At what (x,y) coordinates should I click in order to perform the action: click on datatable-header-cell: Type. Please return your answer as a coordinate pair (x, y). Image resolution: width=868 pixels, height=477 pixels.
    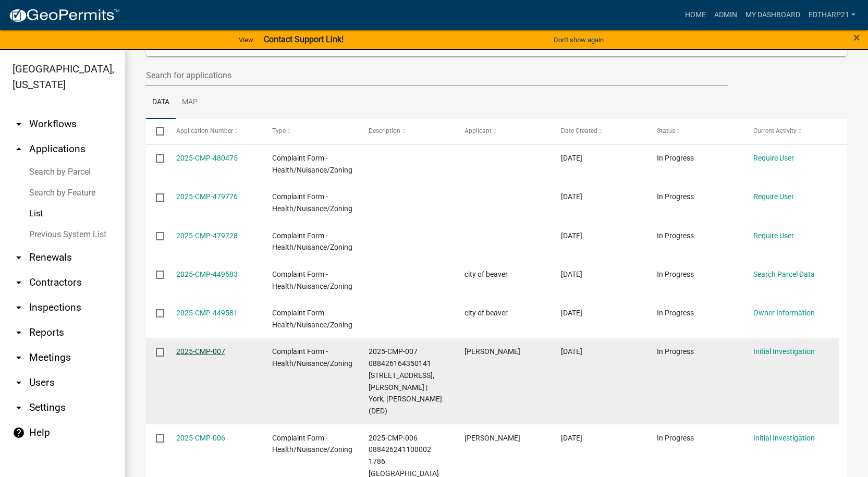
    Looking at the image, I should click on (310, 131).